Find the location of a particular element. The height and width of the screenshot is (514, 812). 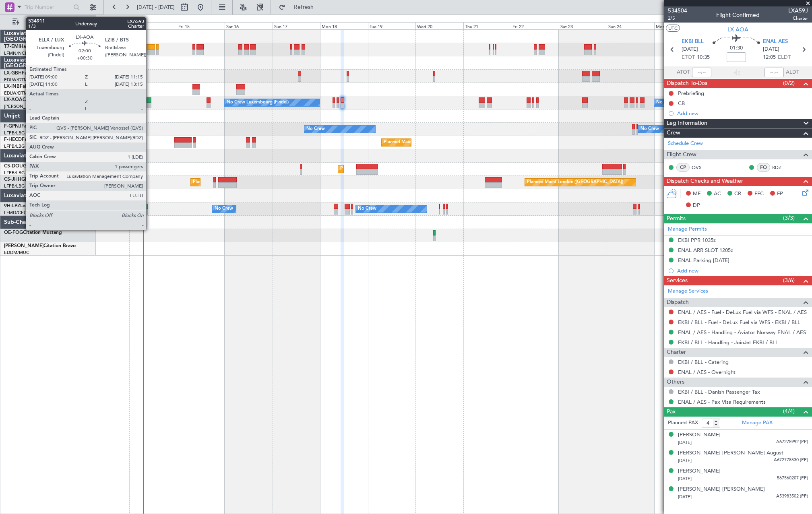

span: Only With Activity is located at coordinates (53, 22).